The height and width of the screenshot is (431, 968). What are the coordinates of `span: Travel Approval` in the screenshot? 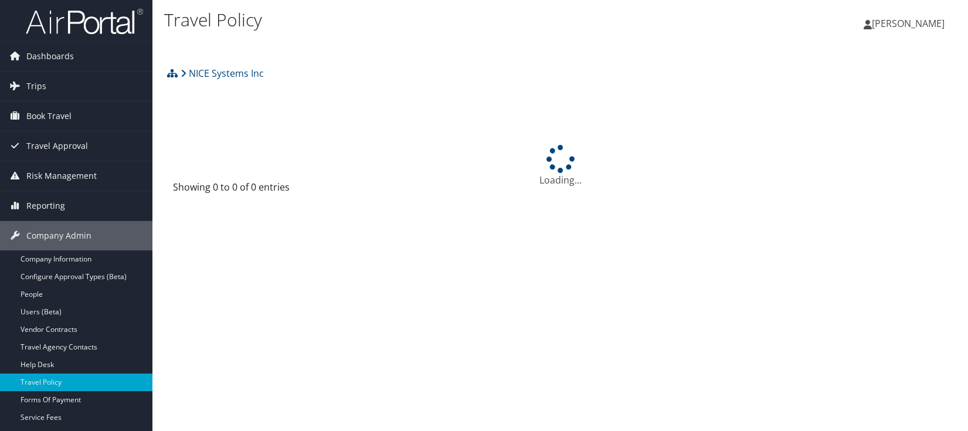 It's located at (57, 146).